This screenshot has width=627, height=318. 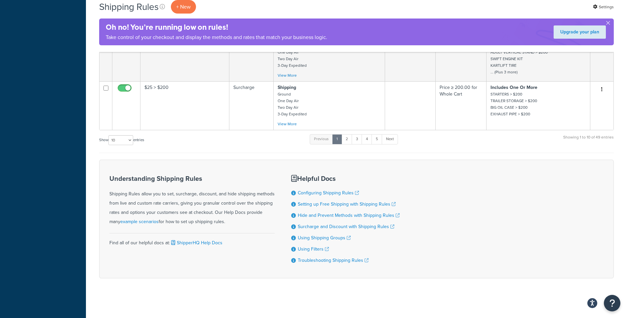 I want to click on select: Showentries, so click(x=121, y=140).